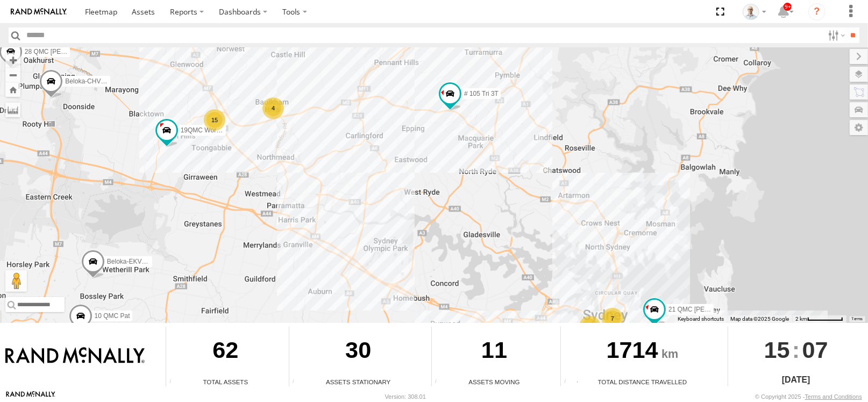 The height and width of the screenshot is (402, 868). Describe the element at coordinates (31, 396) in the screenshot. I see `a: Visit our Website` at that location.